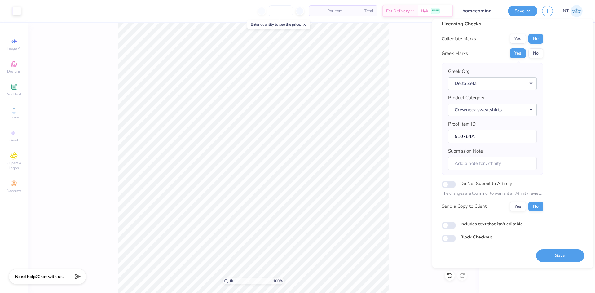 This screenshot has width=595, height=293. What do you see at coordinates (278, 281) in the screenshot?
I see `span: 100 %` at bounding box center [278, 281].